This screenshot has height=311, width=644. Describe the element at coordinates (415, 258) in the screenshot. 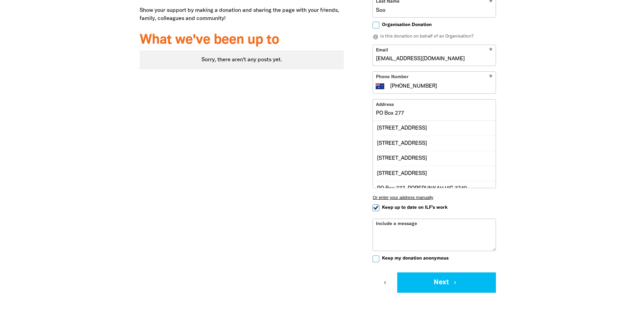

I see `span: Keep my donation anonymous` at that location.